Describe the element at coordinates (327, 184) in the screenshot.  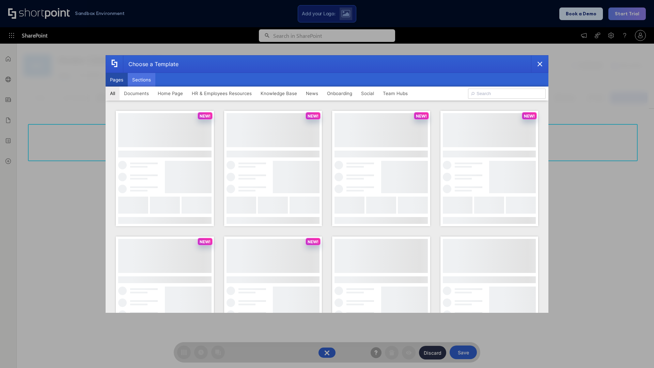
I see `div: template selector` at that location.